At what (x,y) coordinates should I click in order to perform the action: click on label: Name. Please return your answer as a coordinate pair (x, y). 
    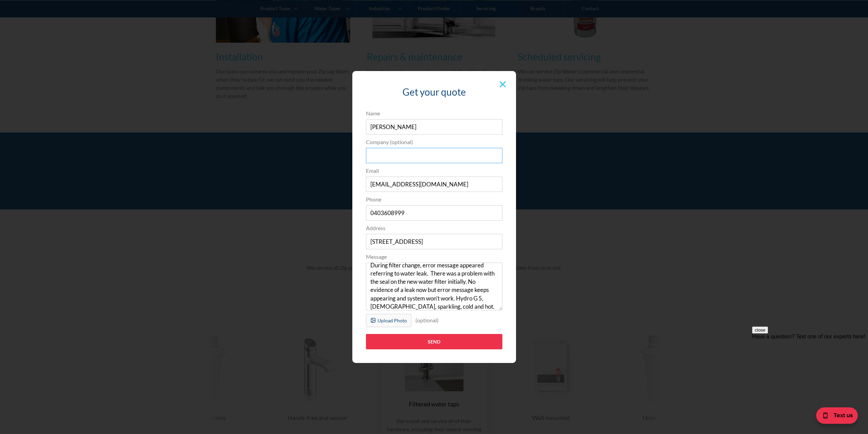
    Looking at the image, I should click on (434, 113).